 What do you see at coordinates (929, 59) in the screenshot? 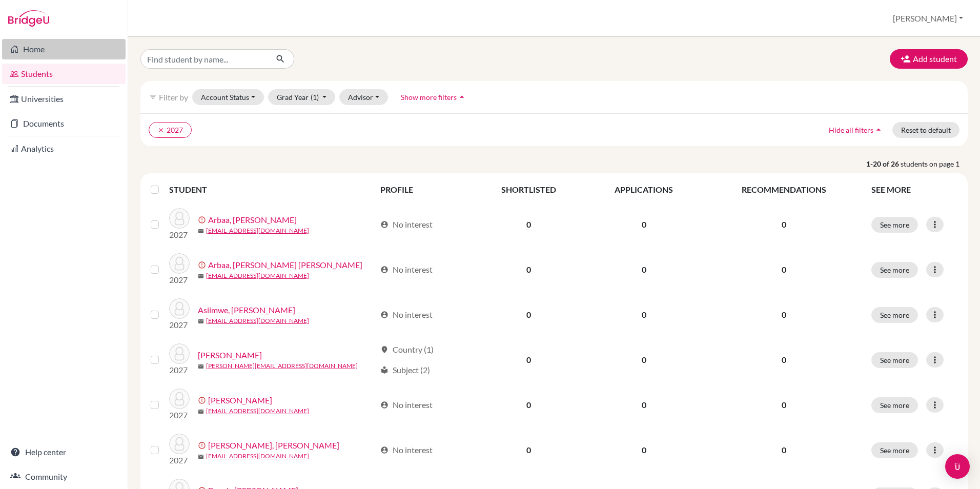
I see `button: Add student` at bounding box center [929, 59].